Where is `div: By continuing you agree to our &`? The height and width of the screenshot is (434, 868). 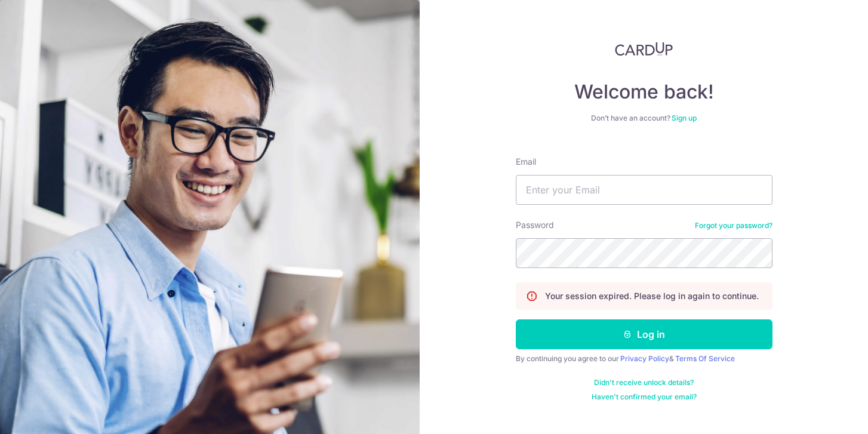
div: By continuing you agree to our & is located at coordinates (645, 359).